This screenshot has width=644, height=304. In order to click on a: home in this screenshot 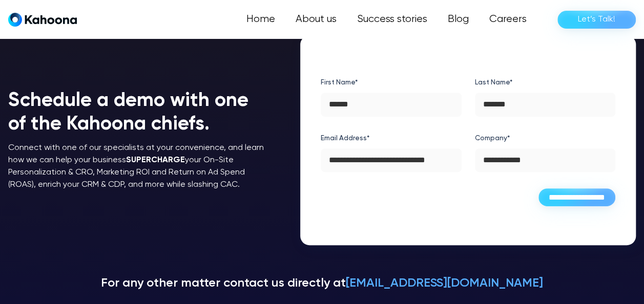, I will do `click(42, 19)`.